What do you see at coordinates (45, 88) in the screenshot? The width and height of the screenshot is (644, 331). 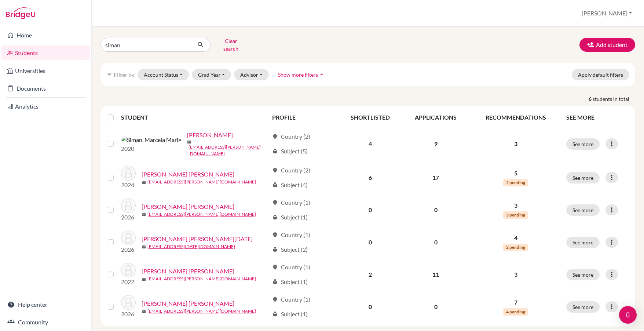 I see `a: Documents` at bounding box center [45, 88].